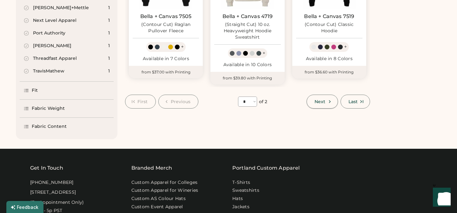 This screenshot has width=457, height=213. Describe the element at coordinates (329, 59) in the screenshot. I see `div: Available in 8 Colors` at that location.